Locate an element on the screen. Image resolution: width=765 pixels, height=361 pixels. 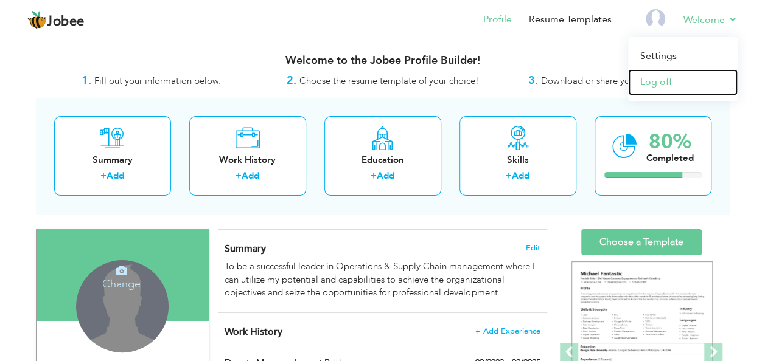
a: Choose a Template is located at coordinates (641, 242).